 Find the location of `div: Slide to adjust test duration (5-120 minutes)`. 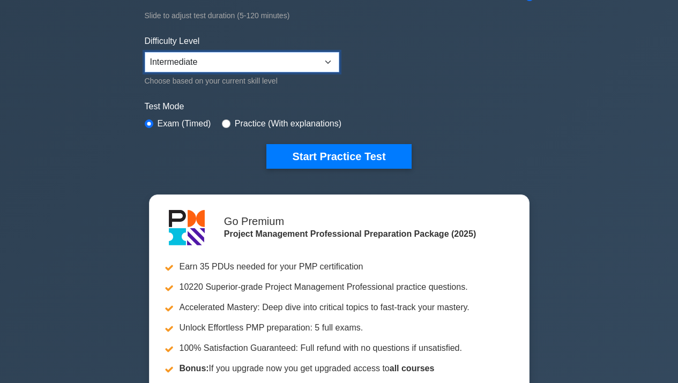

div: Slide to adjust test duration (5-120 minutes) is located at coordinates (339, 16).